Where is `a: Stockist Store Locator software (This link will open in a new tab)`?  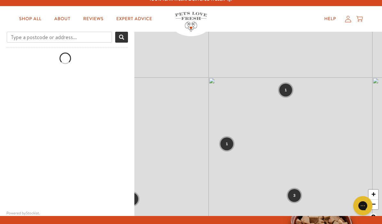 a: Stockist Store Locator software (This link will open in a new tab) is located at coordinates (32, 213).